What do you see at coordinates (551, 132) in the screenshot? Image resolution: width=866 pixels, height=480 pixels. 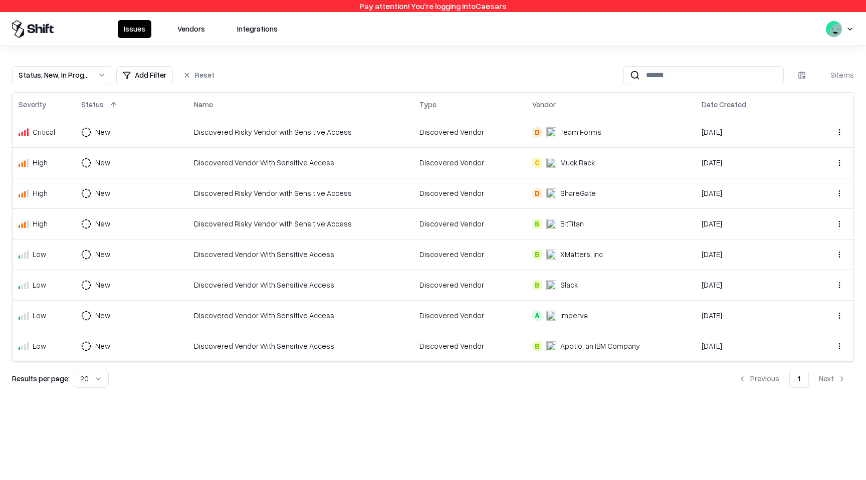 I see `img: Team Forms` at bounding box center [551, 132].